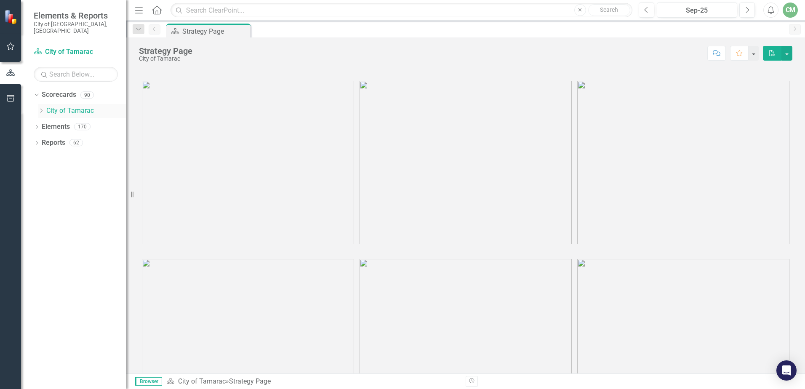 The height and width of the screenshot is (389, 805). I want to click on div: 170, so click(82, 127).